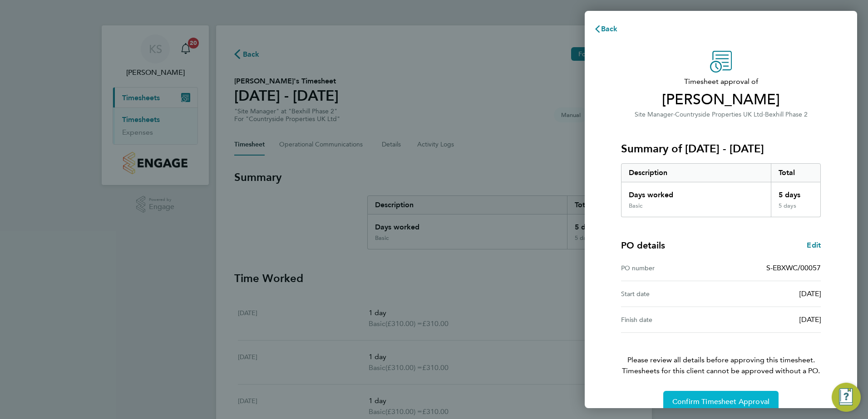 The image size is (868, 419). What do you see at coordinates (671, 320) in the screenshot?
I see `div: Finish date` at bounding box center [671, 320].